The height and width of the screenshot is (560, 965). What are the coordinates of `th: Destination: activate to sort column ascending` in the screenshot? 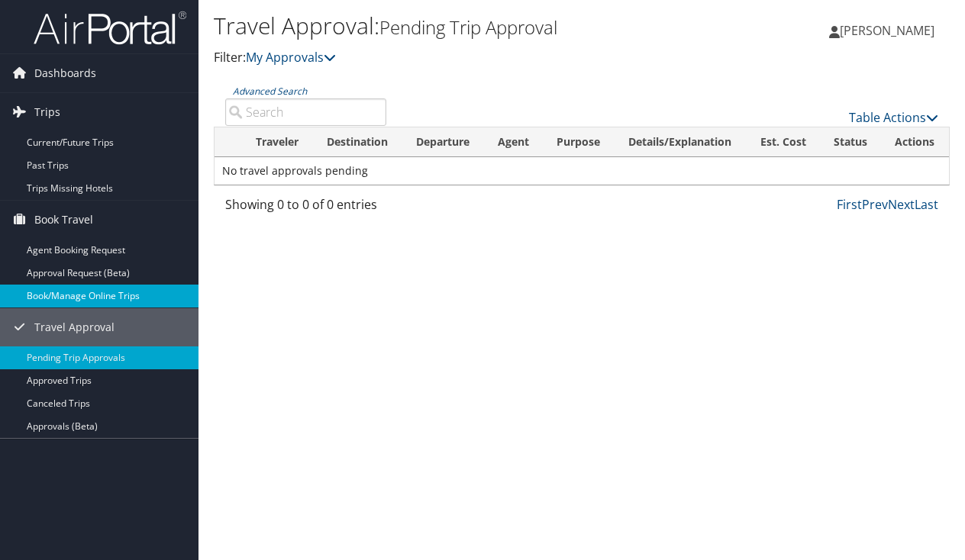 It's located at (357, 142).